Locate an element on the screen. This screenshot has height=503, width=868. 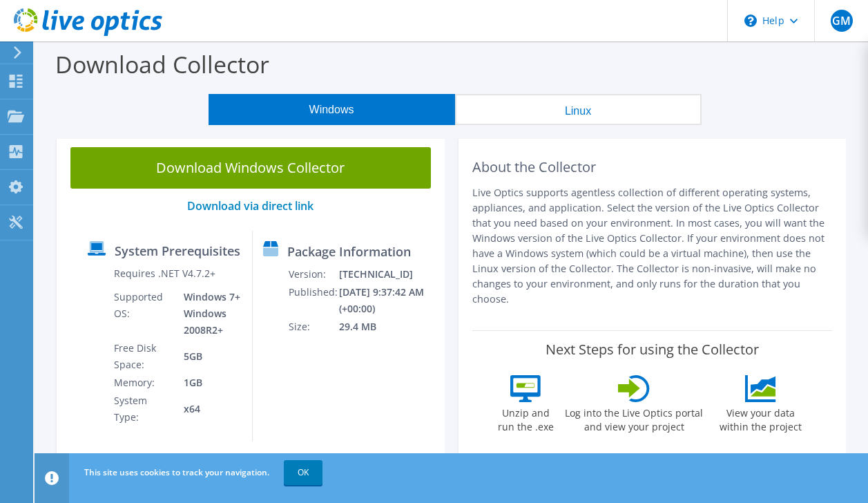
p: Live Optics supports agentless collection of different operating systems, appliances, and applica... is located at coordinates (653, 246).